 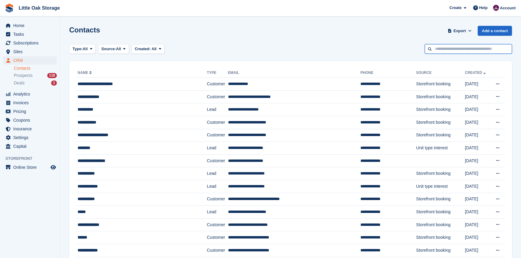 I want to click on th: Phone, so click(x=388, y=73).